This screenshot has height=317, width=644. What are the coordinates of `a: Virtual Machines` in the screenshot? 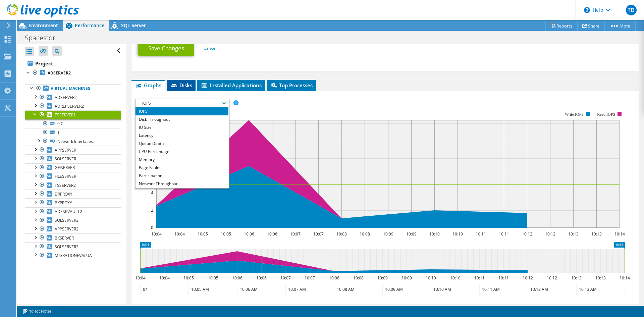 It's located at (73, 88).